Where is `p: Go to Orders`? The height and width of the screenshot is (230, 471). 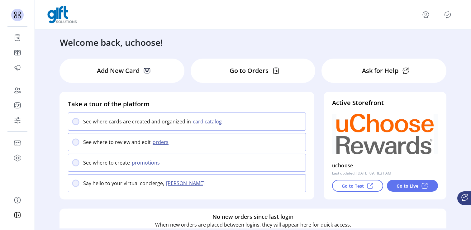
p: Go to Orders is located at coordinates (249, 71).